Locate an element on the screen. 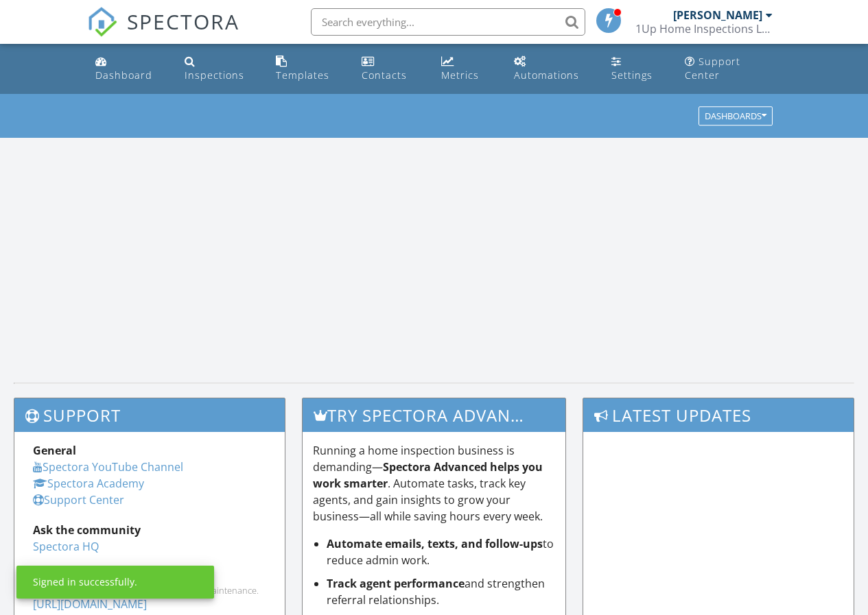 The width and height of the screenshot is (868, 615). button: Dashboards is located at coordinates (736, 117).